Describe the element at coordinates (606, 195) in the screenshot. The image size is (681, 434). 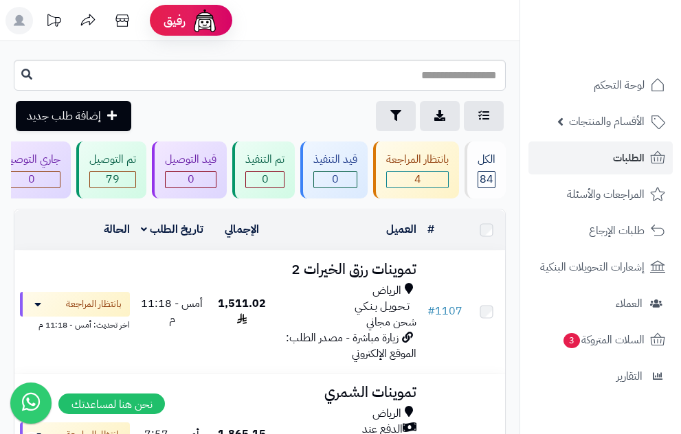
I see `span: المراجعات والأسئلة` at that location.